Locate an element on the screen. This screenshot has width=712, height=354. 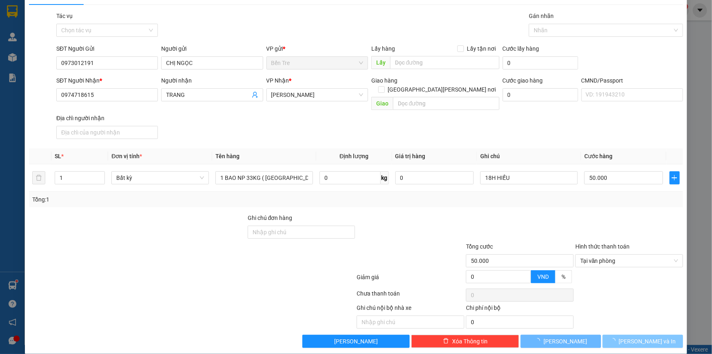
span: Bất kỳ is located at coordinates (160, 178).